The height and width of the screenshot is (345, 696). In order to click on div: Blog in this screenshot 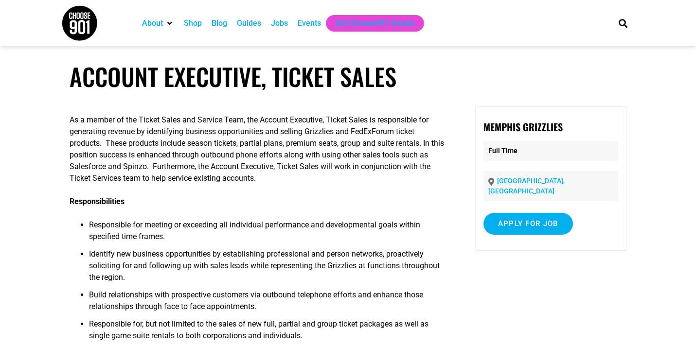, I will do `click(219, 23)`.